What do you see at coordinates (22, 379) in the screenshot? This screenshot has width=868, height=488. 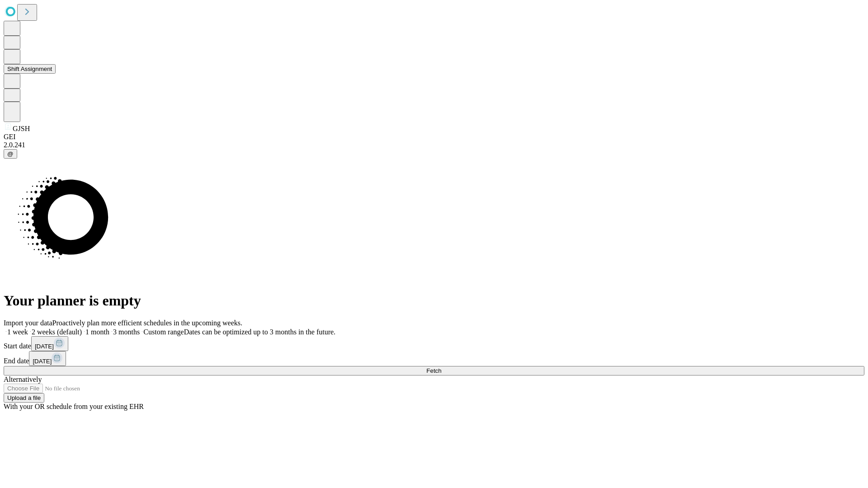 I see `span: Alternatively` at bounding box center [22, 379].